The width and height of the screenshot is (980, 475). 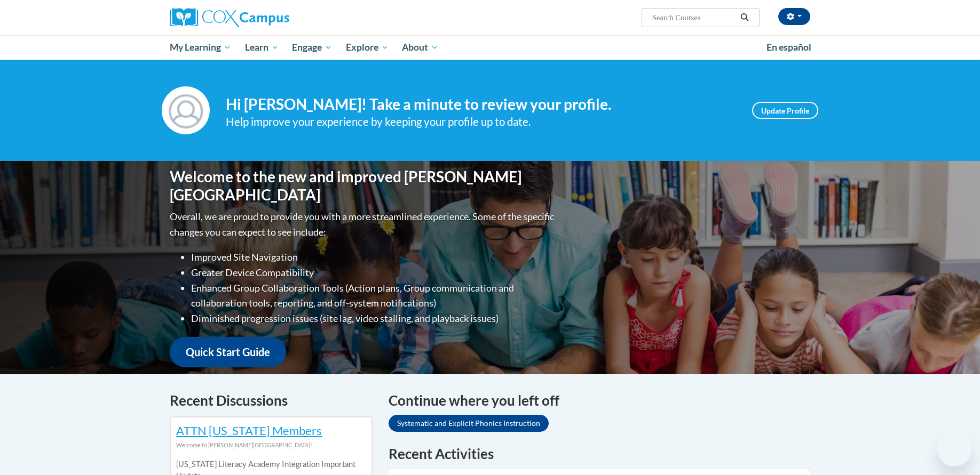 I want to click on h4: Continue where you left off, so click(x=599, y=400).